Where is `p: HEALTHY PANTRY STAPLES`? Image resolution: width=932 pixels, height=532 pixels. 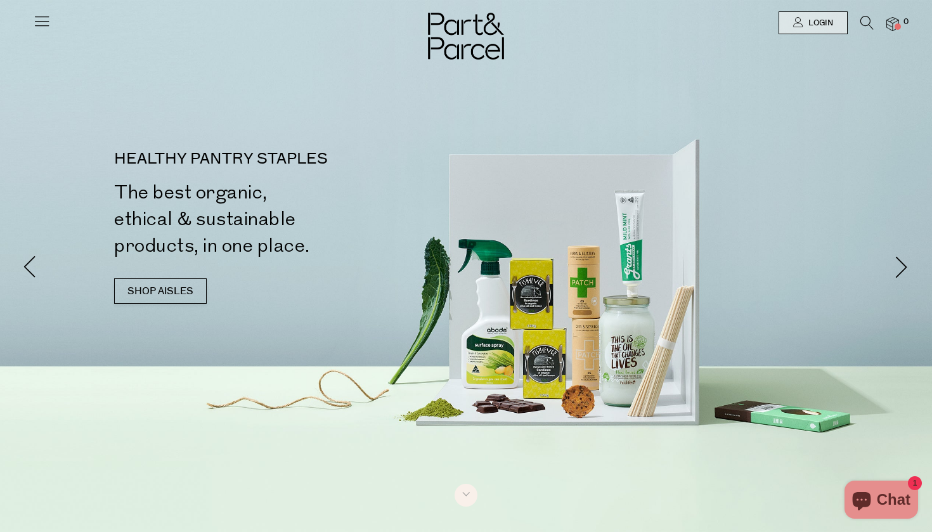 p: HEALTHY PANTRY STAPLES is located at coordinates (292, 159).